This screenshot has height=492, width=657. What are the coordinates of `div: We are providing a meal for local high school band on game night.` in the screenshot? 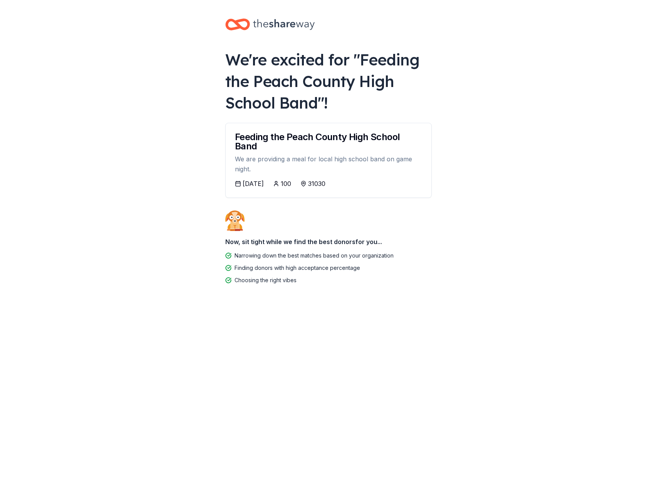 It's located at (328, 164).